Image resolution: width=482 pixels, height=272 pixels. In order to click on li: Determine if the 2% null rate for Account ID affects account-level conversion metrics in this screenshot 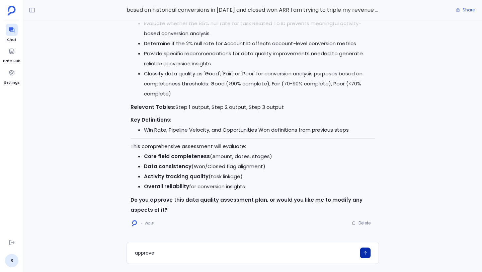, I will do `click(259, 44)`.